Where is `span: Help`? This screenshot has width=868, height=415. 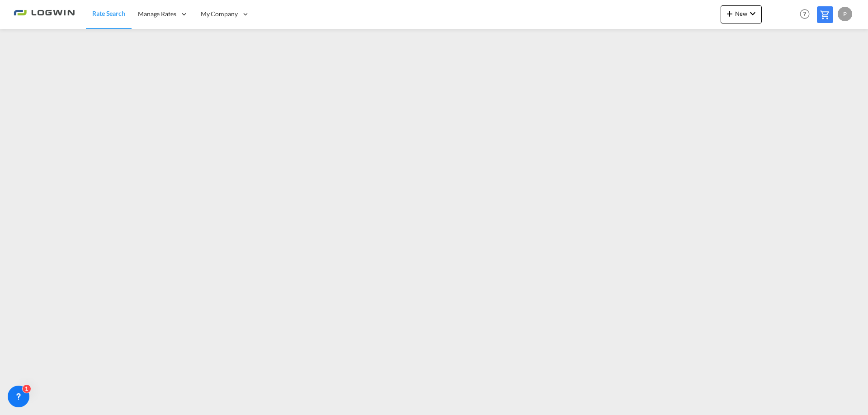
span: Help is located at coordinates (805, 14).